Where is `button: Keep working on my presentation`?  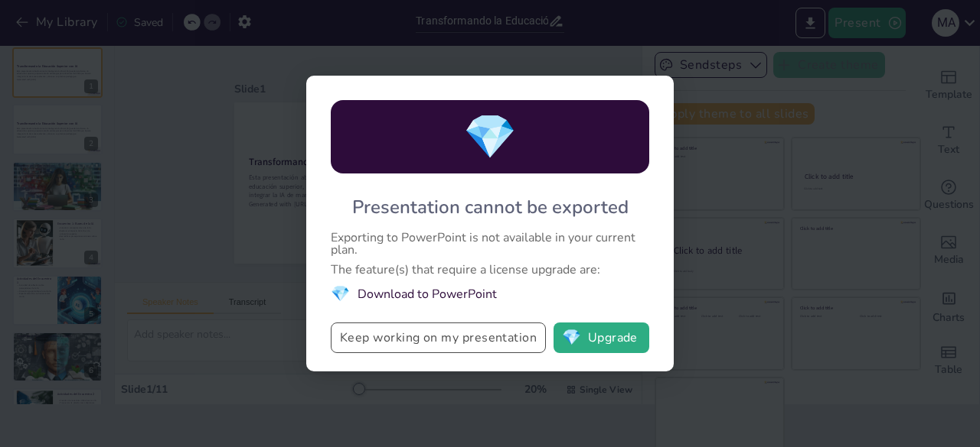 button: Keep working on my presentation is located at coordinates (438, 338).